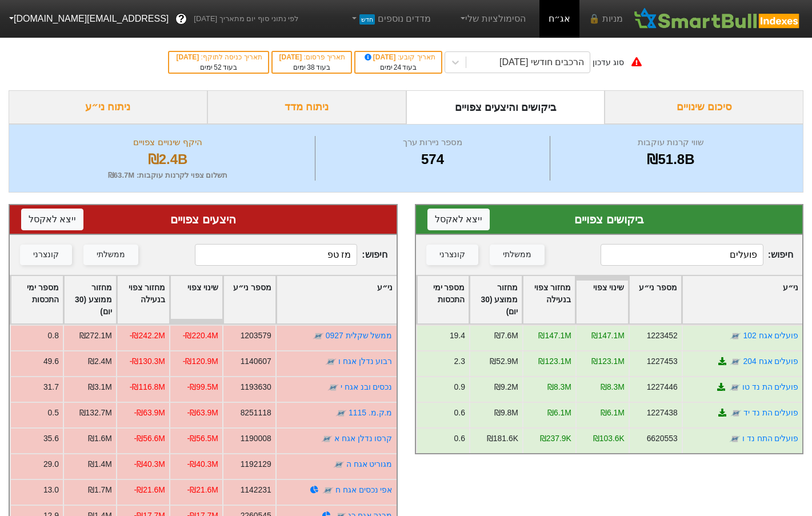 The height and width of the screenshot is (516, 812). Describe the element at coordinates (502, 438) in the screenshot. I see `div: ₪181.6K` at that location.